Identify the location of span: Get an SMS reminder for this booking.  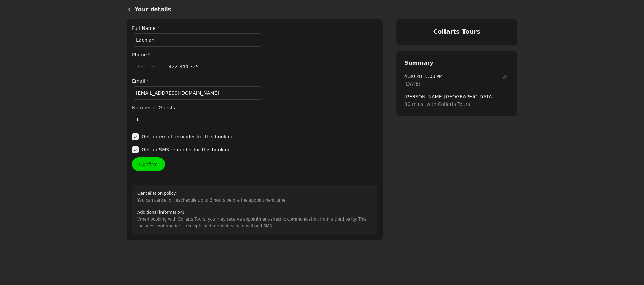
(186, 149).